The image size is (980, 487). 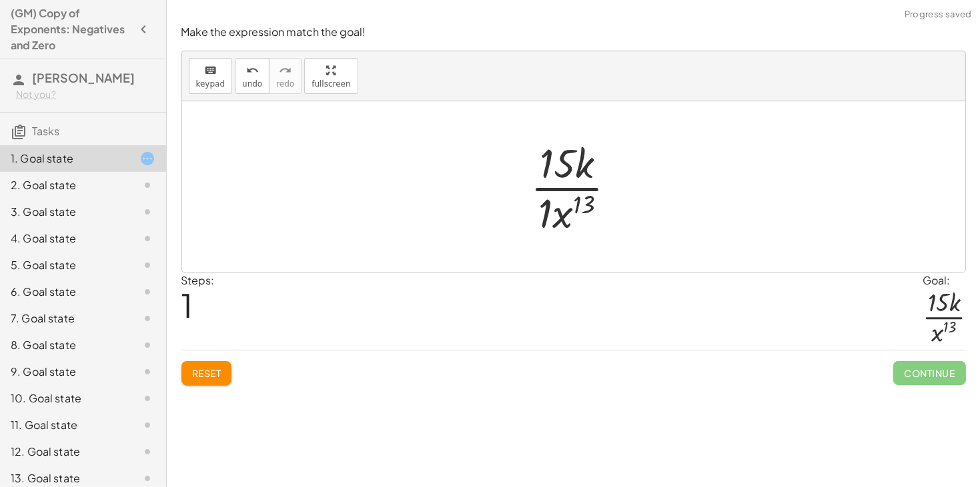 What do you see at coordinates (64, 266) in the screenshot?
I see `div: 5. Goal state` at bounding box center [64, 266].